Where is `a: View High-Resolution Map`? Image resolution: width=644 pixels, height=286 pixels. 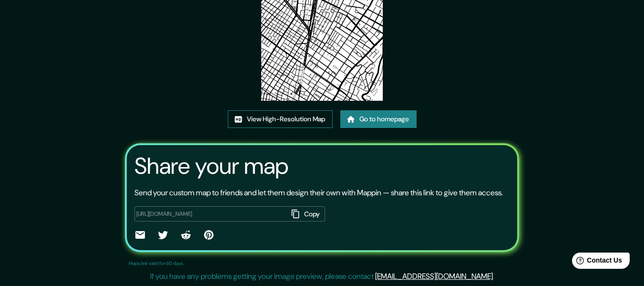 a: View High-Resolution Map is located at coordinates (280, 119).